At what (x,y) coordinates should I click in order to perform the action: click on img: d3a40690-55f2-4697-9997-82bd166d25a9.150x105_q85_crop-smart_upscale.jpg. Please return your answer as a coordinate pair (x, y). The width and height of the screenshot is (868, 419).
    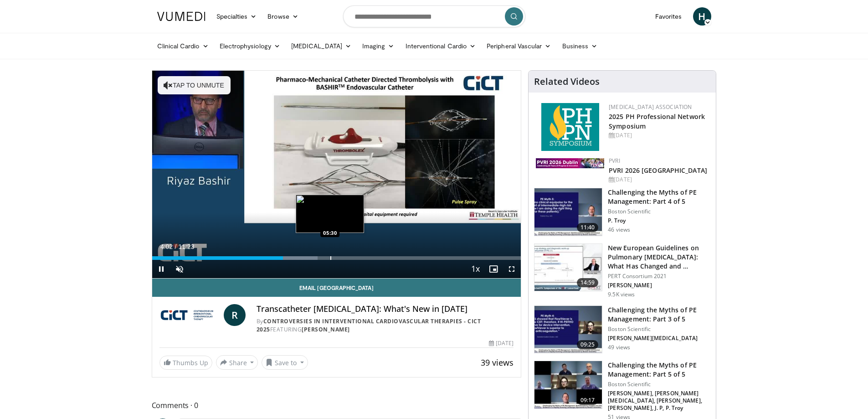
    Looking at the image, I should click on (568, 385).